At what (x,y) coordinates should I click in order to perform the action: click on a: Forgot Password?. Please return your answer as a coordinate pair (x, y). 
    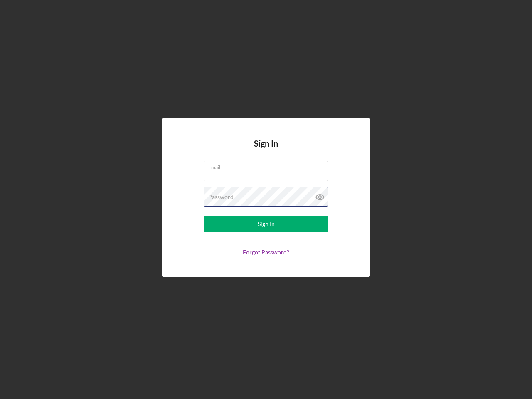
    Looking at the image, I should click on (266, 252).